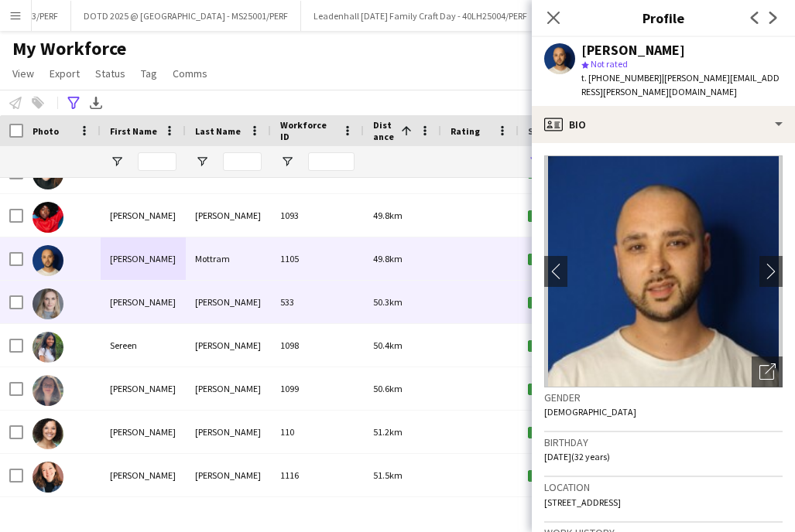  I want to click on span: Last Name, so click(218, 130).